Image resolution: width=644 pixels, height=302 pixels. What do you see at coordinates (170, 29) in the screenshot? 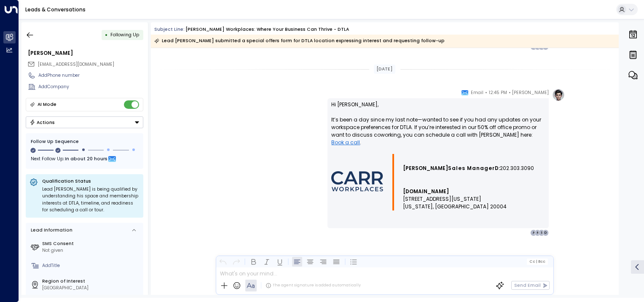
I see `span: Subject Line:` at bounding box center [170, 29].